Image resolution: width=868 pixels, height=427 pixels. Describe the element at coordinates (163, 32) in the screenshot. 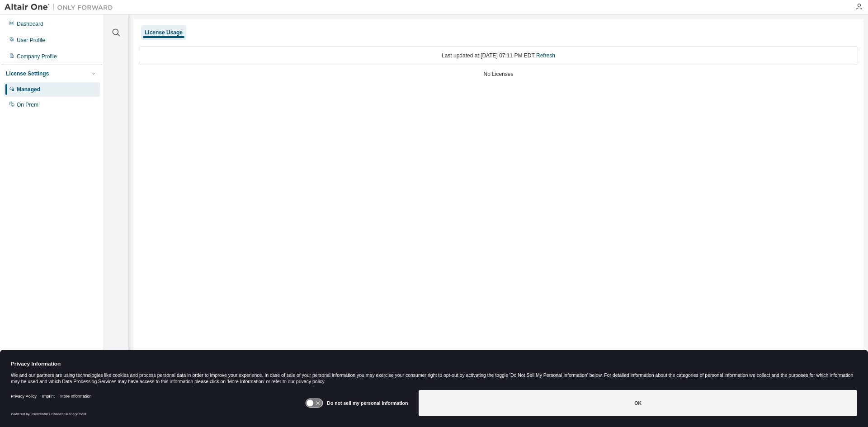

I see `div: License Usage` at that location.